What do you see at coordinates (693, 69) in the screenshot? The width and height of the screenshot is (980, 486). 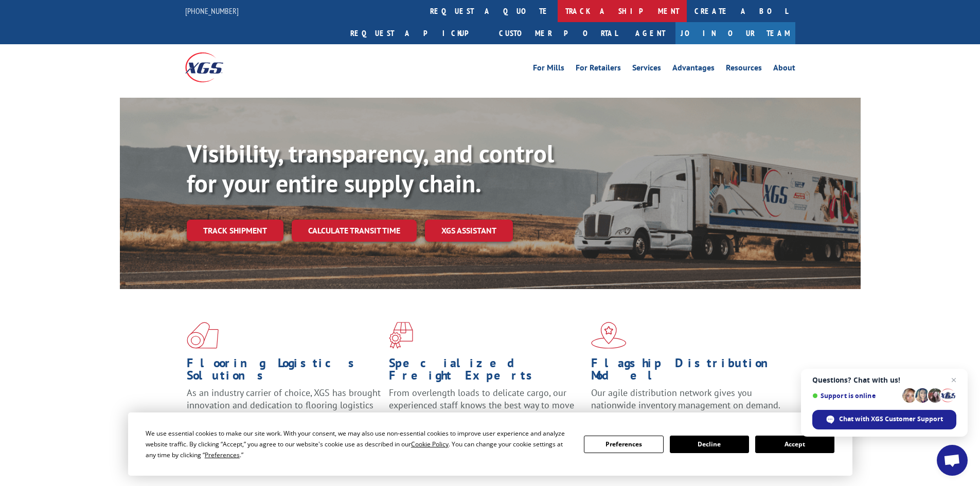 I see `a: Advantages` at bounding box center [693, 69].